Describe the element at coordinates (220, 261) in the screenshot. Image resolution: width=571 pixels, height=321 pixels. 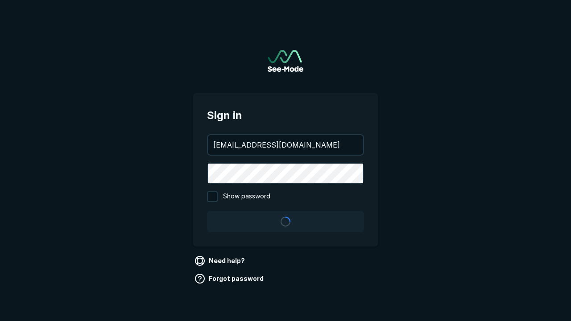
I see `a: Need help?` at that location.